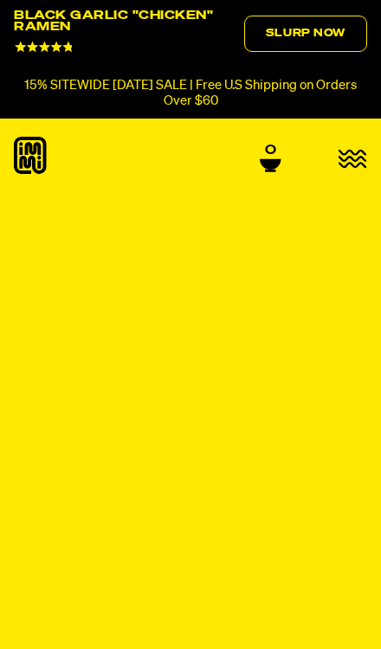 Image resolution: width=381 pixels, height=649 pixels. What do you see at coordinates (270, 147) in the screenshot?
I see `span: 0` at bounding box center [270, 147].